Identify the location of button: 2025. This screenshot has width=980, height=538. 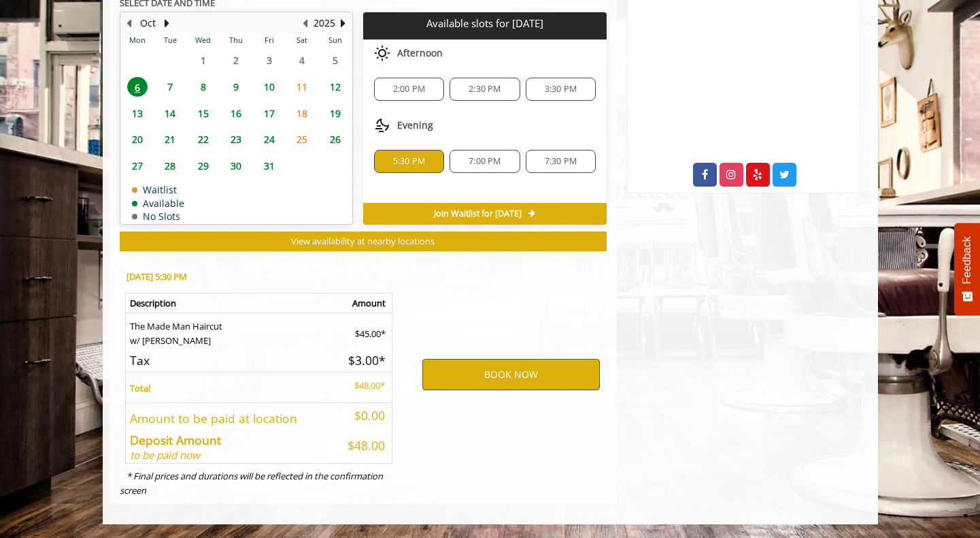
(325, 23).